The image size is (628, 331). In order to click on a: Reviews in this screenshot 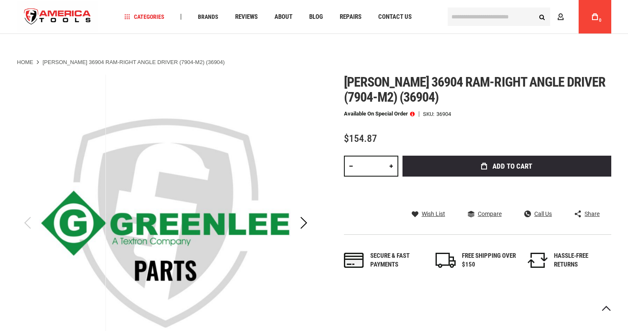, I will do `click(246, 17)`.